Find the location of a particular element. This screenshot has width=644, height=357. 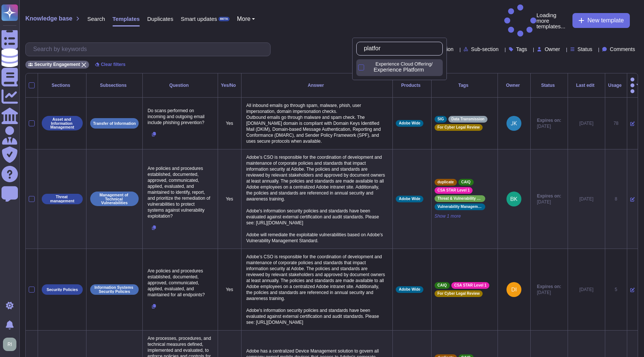

span: More is located at coordinates (244, 19).